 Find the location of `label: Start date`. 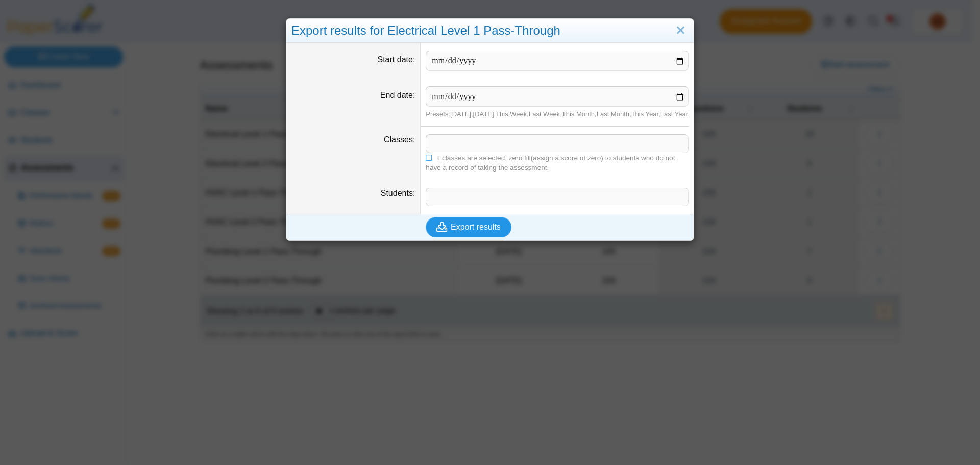

label: Start date is located at coordinates (396, 59).